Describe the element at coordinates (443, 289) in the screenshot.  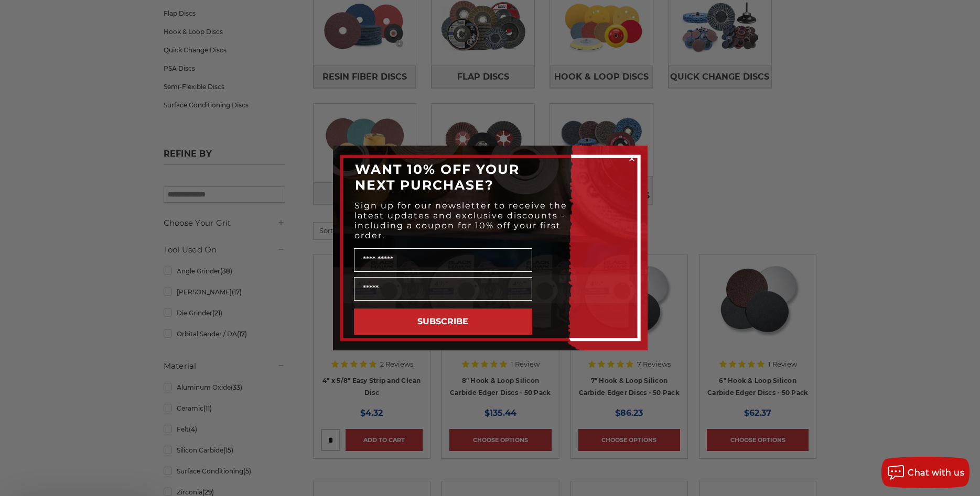
I see `input: Email` at that location.